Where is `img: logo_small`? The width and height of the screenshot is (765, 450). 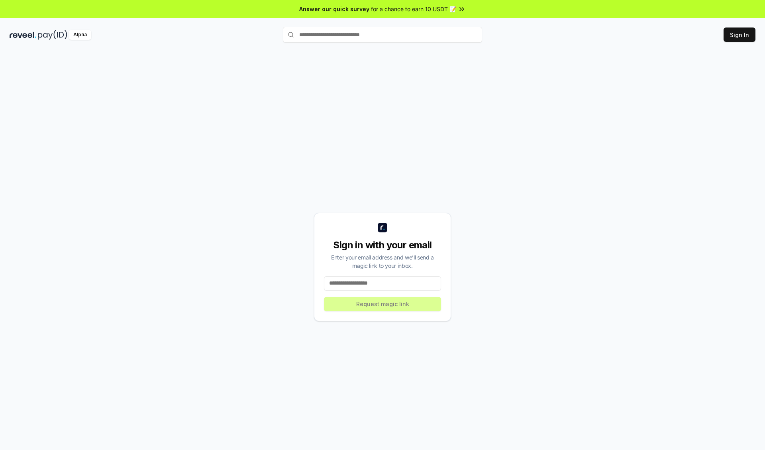
img: logo_small is located at coordinates (382, 227).